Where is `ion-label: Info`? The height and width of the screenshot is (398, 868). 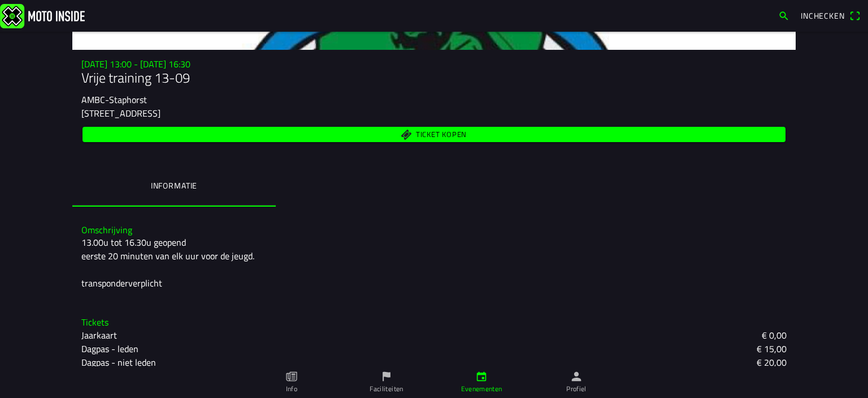
ion-label: Info is located at coordinates (291, 389).